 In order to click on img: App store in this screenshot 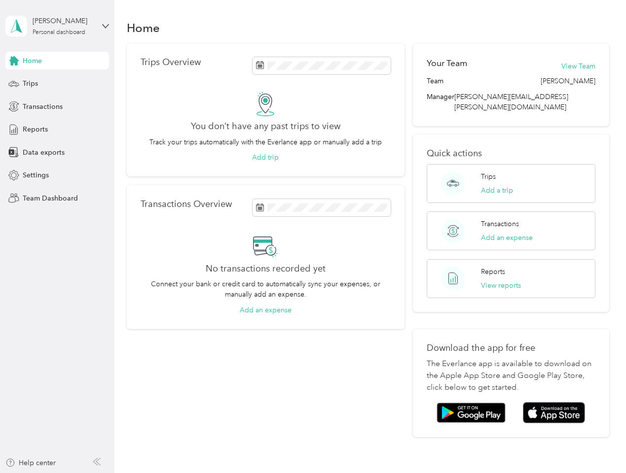, I will do `click(554, 413)`.